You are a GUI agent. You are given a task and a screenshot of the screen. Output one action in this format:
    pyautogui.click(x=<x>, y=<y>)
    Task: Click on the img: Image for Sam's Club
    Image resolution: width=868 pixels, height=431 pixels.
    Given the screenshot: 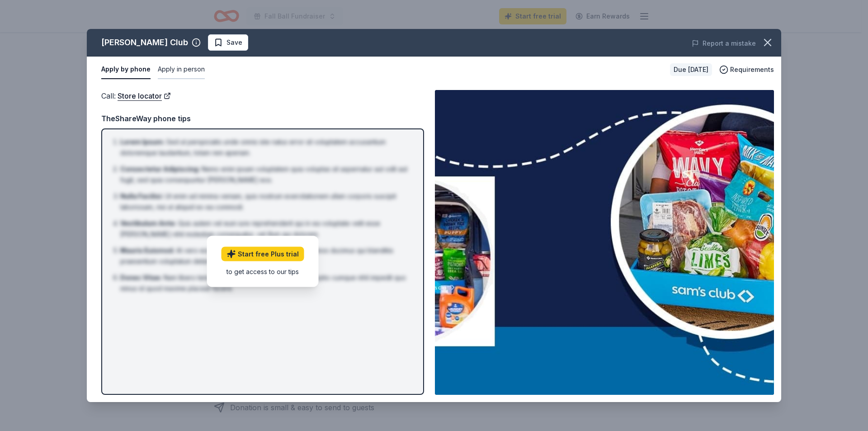 What is the action you would take?
    pyautogui.click(x=605, y=242)
    